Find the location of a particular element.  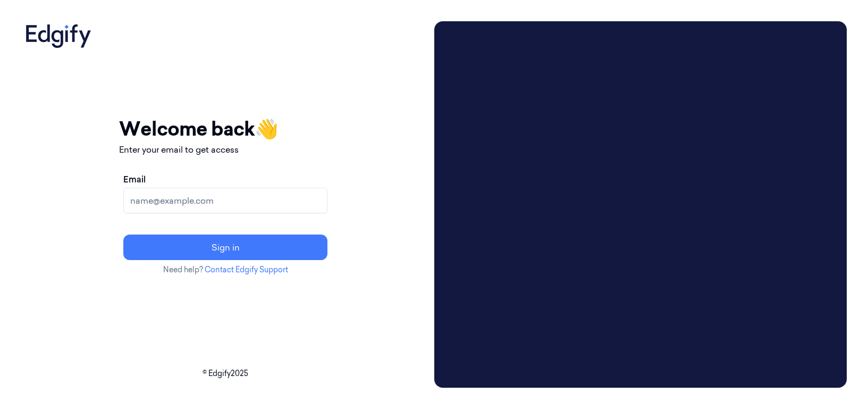

h1: Welcome back 👋 is located at coordinates (225, 129).